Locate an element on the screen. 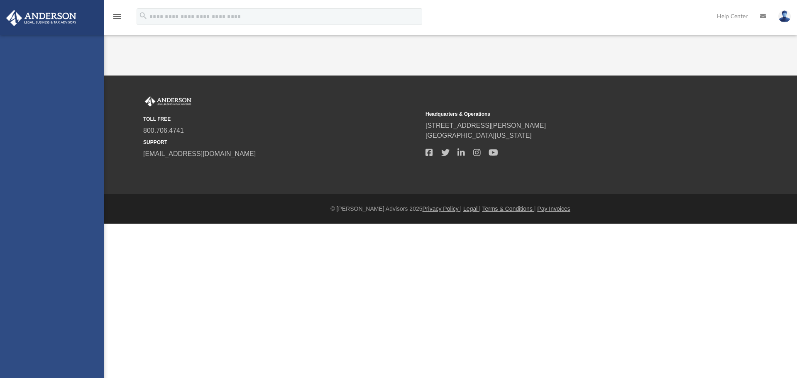 The height and width of the screenshot is (378, 797). a: Pay Invoices is located at coordinates (554, 209).